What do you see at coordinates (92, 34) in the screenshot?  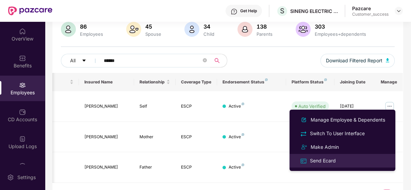 I see `div: Employees` at bounding box center [92, 34].